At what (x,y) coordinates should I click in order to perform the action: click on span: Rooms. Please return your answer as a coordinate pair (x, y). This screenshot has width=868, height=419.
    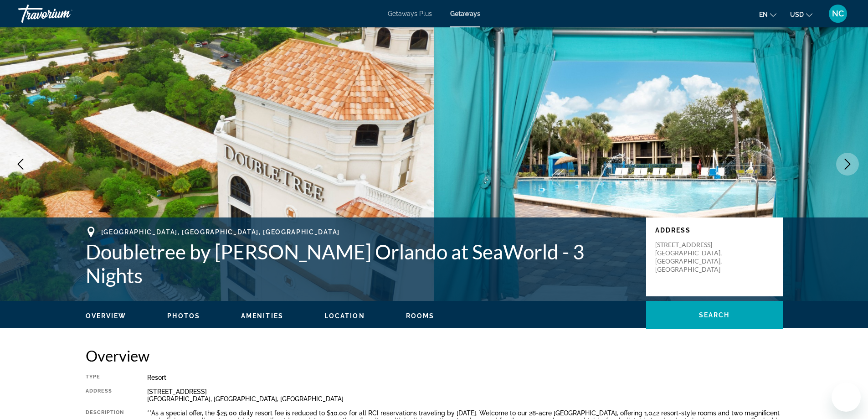
    Looking at the image, I should click on (420, 316).